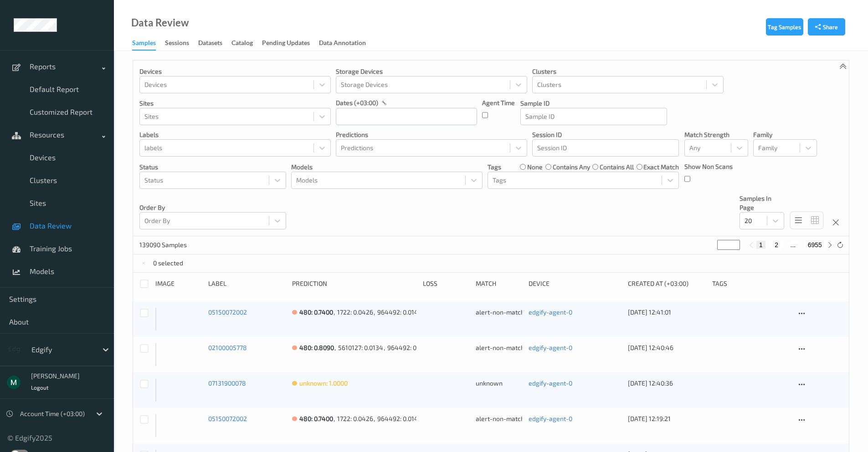 This screenshot has width=868, height=452. I want to click on p: Family, so click(785, 135).